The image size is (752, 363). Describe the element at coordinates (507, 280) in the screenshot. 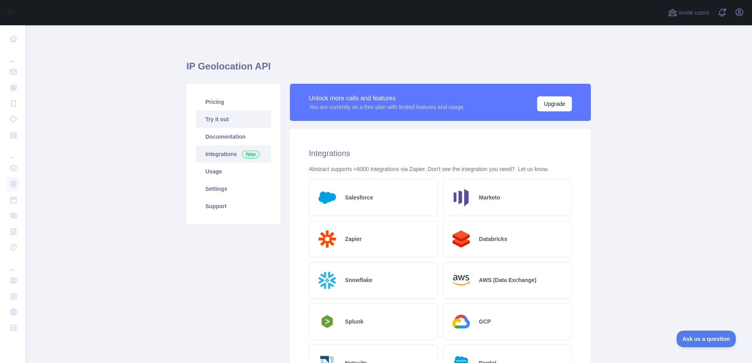

I see `h2: AWS (Data Exchange)` at that location.